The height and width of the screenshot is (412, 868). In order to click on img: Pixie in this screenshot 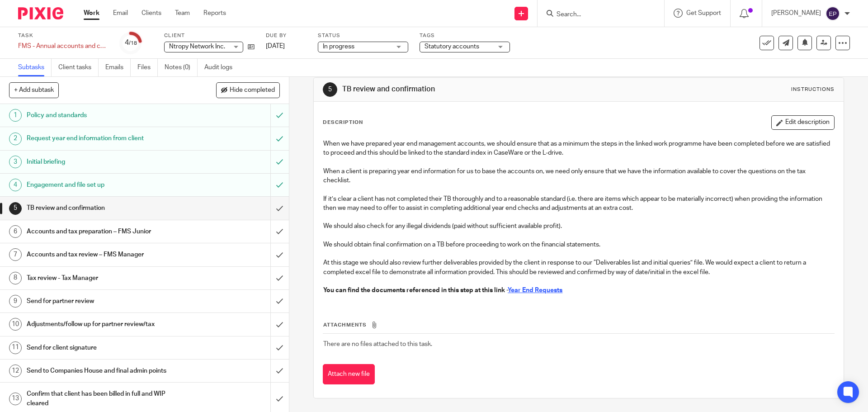, I will do `click(41, 13)`.